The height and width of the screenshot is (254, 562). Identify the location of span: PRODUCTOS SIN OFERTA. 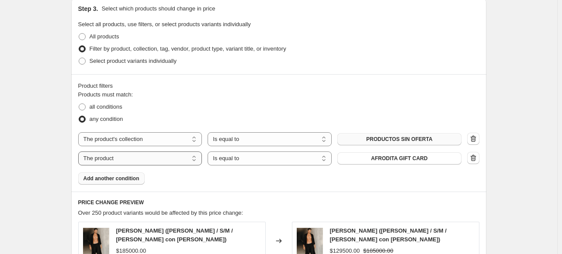
(400, 139).